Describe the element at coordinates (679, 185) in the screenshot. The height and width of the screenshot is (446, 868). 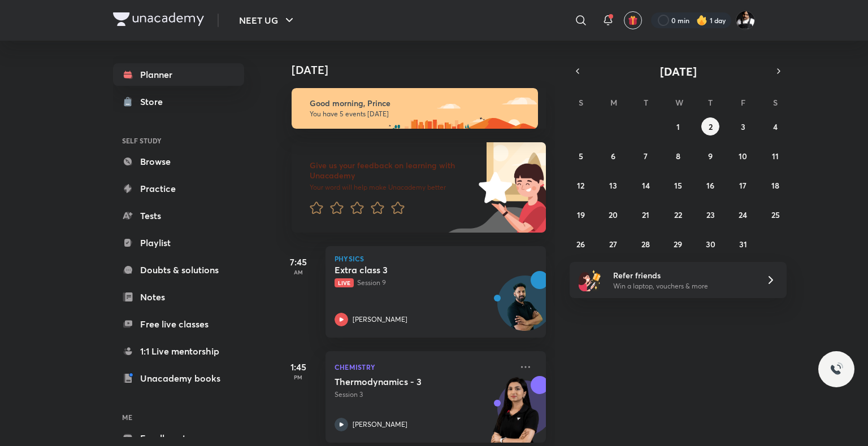
I see `abbr: October 15, 2025` at that location.